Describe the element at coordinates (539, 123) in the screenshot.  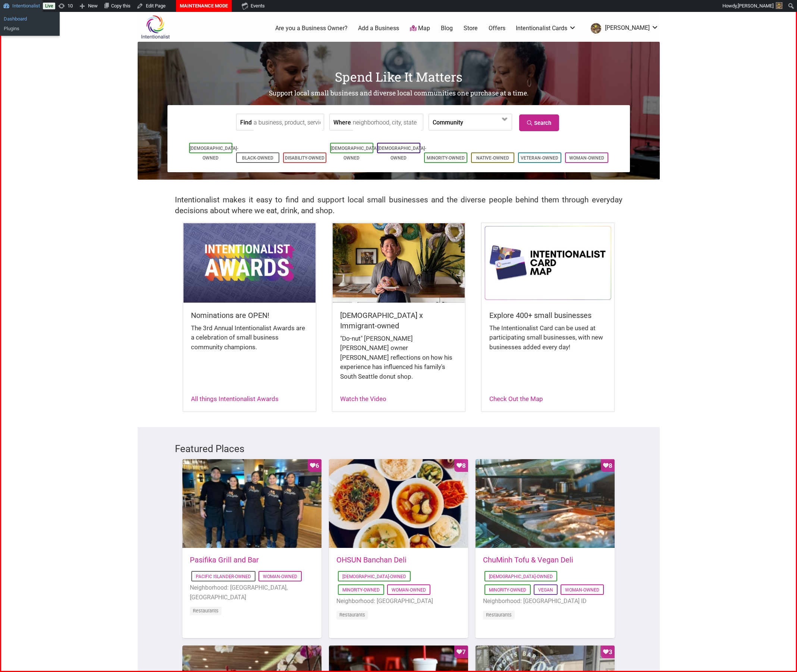
I see `a: Search` at that location.